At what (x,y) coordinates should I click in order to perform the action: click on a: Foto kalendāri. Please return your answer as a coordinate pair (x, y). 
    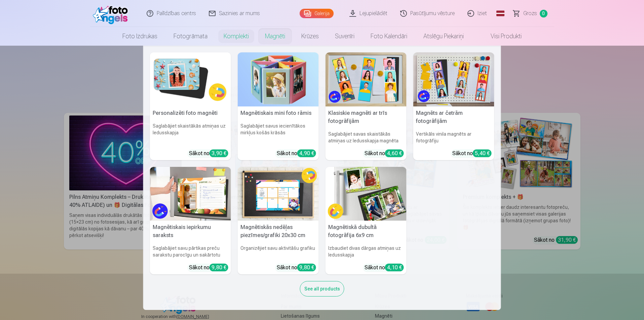
    Looking at the image, I should click on (389, 36).